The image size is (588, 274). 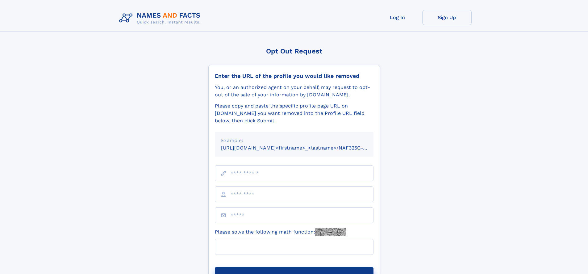 What do you see at coordinates (280, 232) in the screenshot?
I see `label: Please solve the following math function:` at bounding box center [280, 232].